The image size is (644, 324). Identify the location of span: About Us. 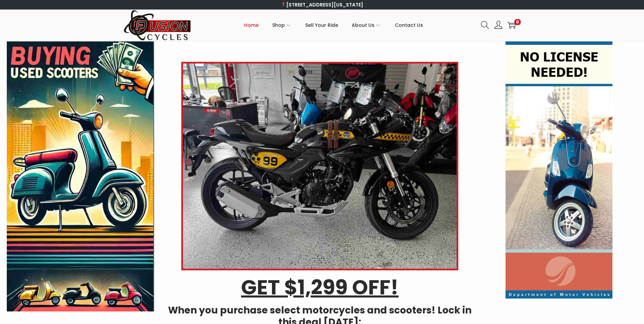
(363, 25).